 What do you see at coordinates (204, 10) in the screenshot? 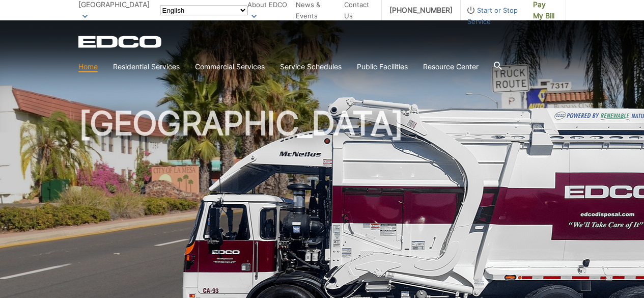
I see `select: Select a language` at bounding box center [204, 10].